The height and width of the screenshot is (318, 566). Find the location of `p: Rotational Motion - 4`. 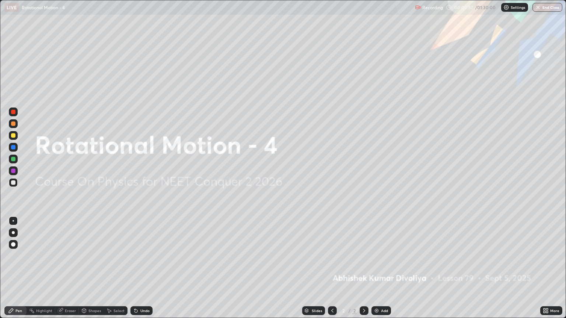

p: Rotational Motion - 4 is located at coordinates (43, 7).